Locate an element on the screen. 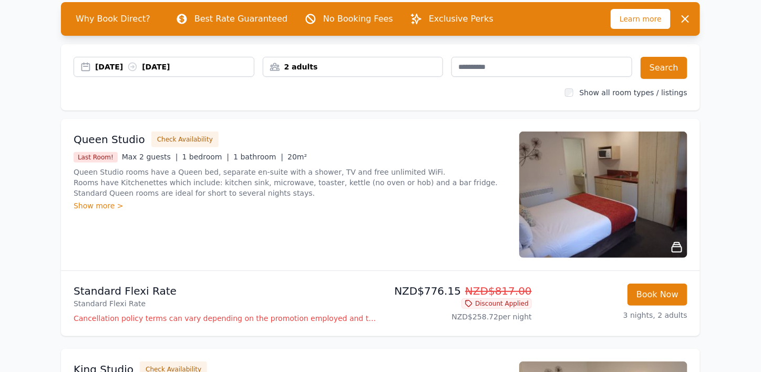 The image size is (761, 372). span: Max 2 guests | is located at coordinates (150, 157).